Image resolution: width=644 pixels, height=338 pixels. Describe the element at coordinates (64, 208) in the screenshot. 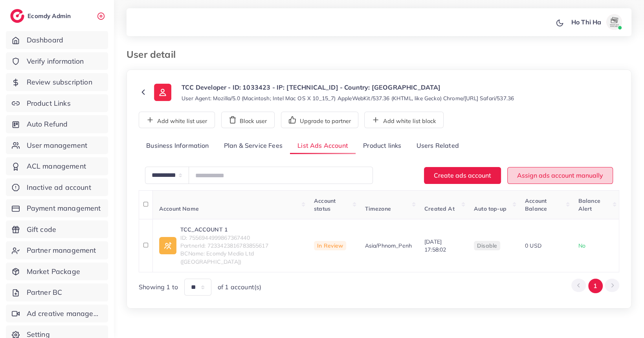

I see `span: Payment management` at that location.